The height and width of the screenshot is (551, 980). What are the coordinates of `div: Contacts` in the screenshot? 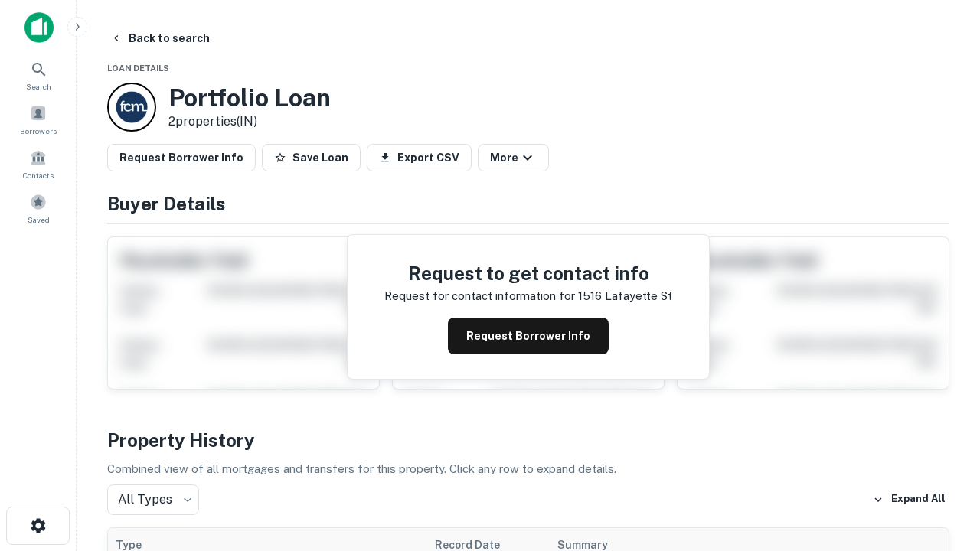 It's located at (39, 163).